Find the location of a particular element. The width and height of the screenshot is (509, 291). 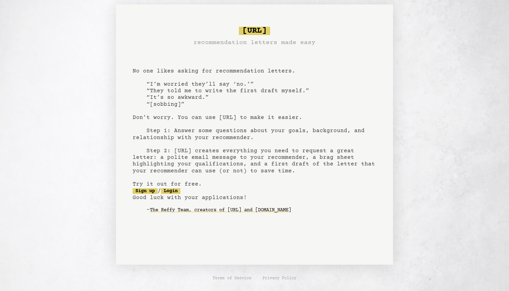

a: Login is located at coordinates (171, 191).